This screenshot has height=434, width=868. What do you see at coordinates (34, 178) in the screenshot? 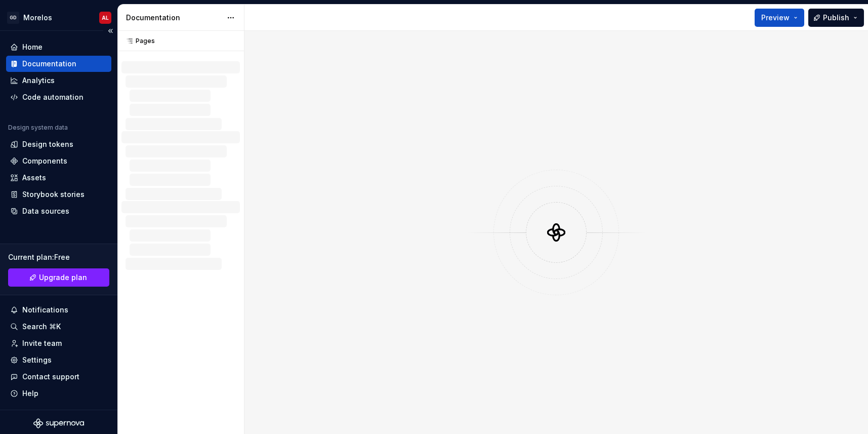
I see `div: Assets` at bounding box center [34, 178].